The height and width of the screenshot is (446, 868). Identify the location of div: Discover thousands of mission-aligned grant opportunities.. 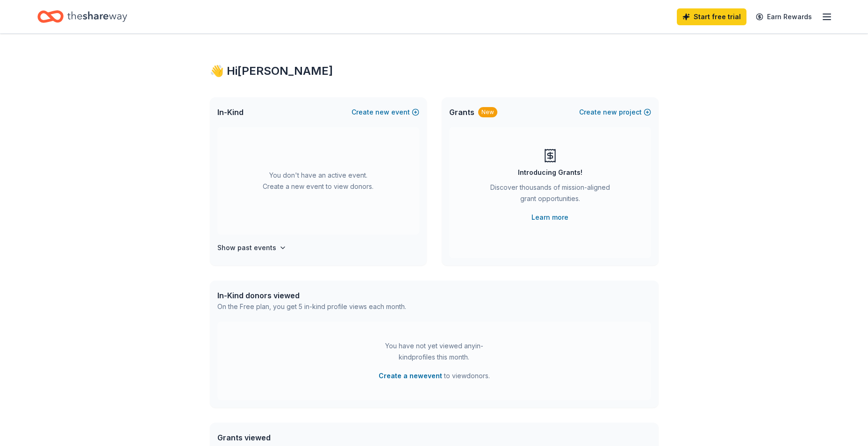
(550, 195).